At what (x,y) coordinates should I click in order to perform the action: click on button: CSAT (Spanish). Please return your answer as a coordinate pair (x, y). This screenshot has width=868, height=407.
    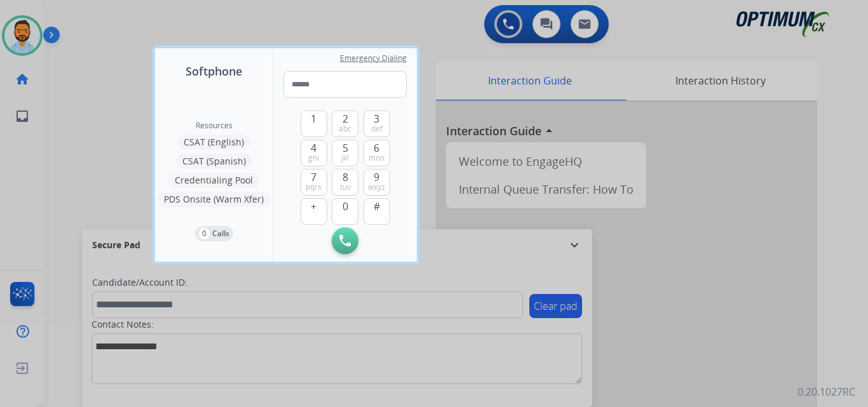
    Looking at the image, I should click on (214, 161).